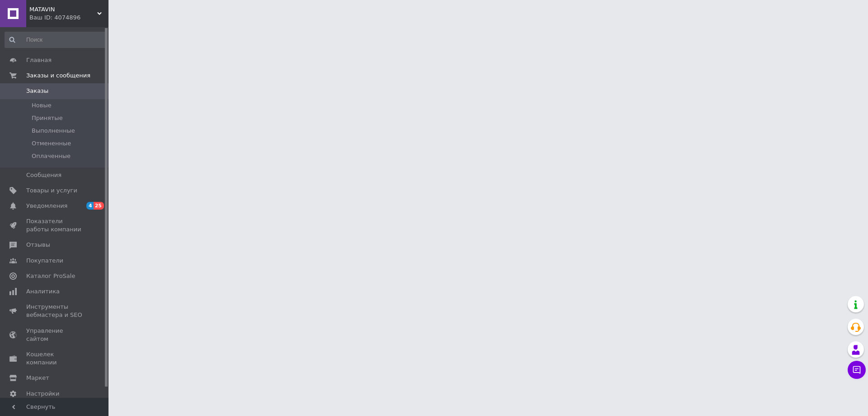 The width and height of the screenshot is (868, 416). What do you see at coordinates (38, 244) in the screenshot?
I see `span: Отзывы` at bounding box center [38, 244].